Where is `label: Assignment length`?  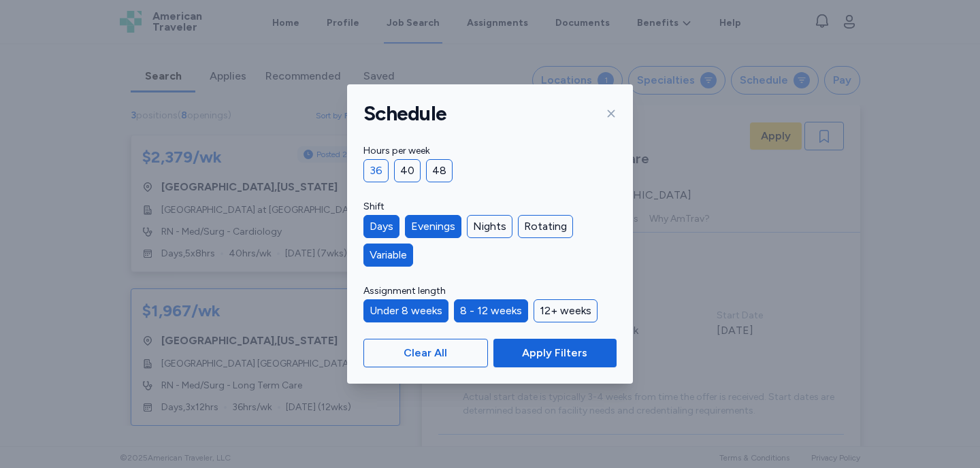
label: Assignment length is located at coordinates (490, 291).